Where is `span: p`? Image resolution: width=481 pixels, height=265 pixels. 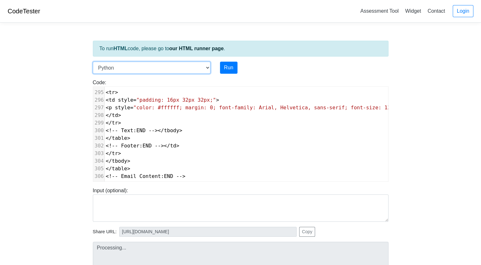
span: p is located at coordinates (110, 108).